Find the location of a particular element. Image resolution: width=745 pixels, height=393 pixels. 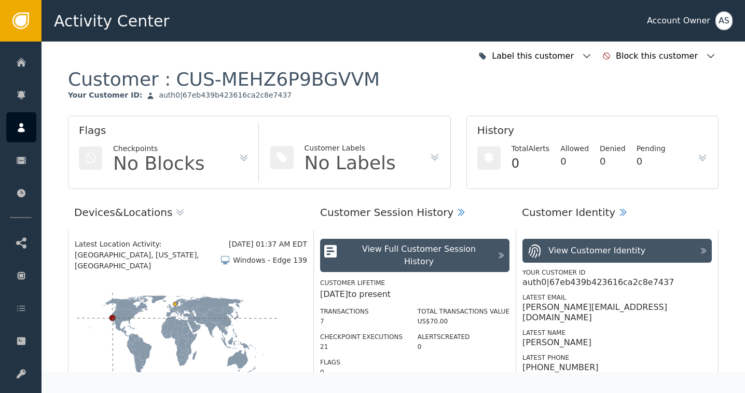

label: Flags is located at coordinates (330, 362).